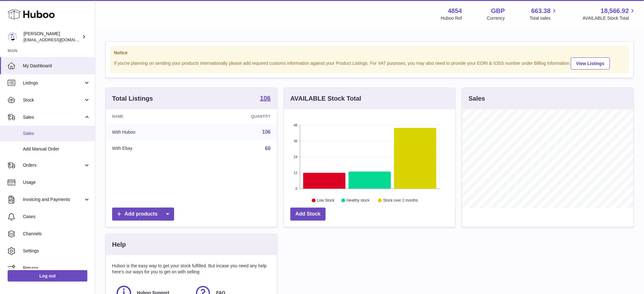  What do you see at coordinates (143, 214) in the screenshot?
I see `a: Add products` at bounding box center [143, 214].